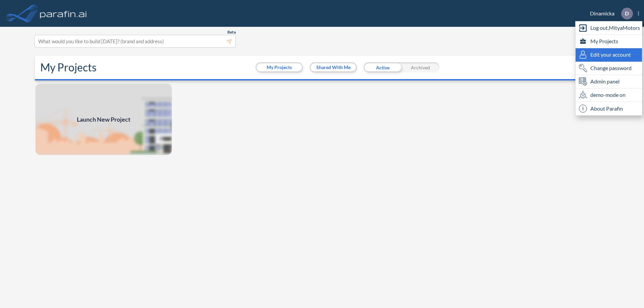 Image resolution: width=644 pixels, height=308 pixels. I want to click on span: Change password, so click(611, 68).